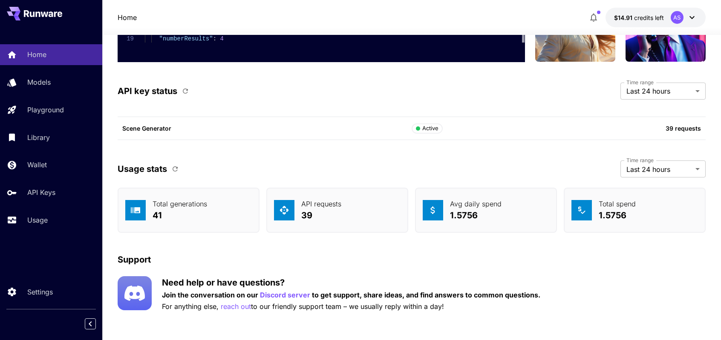  Describe the element at coordinates (40, 292) in the screenshot. I see `p: Settings` at that location.